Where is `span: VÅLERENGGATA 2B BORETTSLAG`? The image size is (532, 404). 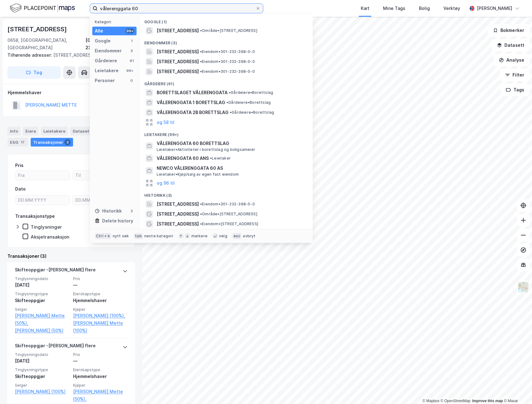 span: VÅLERENGGATA 2B BORETTSLAG is located at coordinates (193, 112).